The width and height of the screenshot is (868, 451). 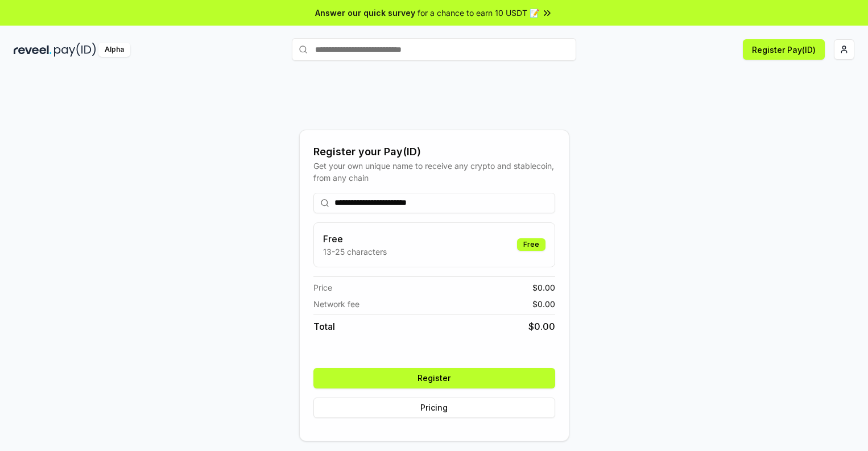 I want to click on div: Alpha, so click(x=115, y=50).